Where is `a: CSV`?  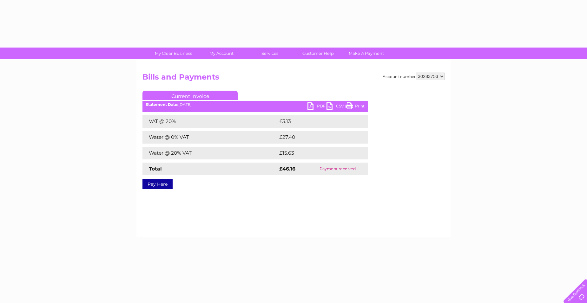
a: CSV is located at coordinates (336, 107).